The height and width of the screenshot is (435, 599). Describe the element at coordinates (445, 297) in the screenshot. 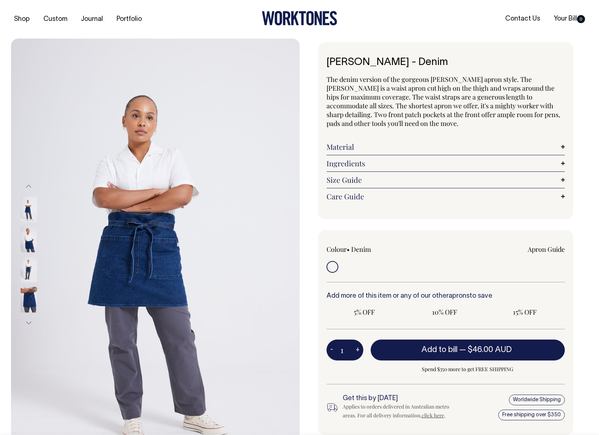

I see `h6: Add more of this item or any of our other to save` at that location.